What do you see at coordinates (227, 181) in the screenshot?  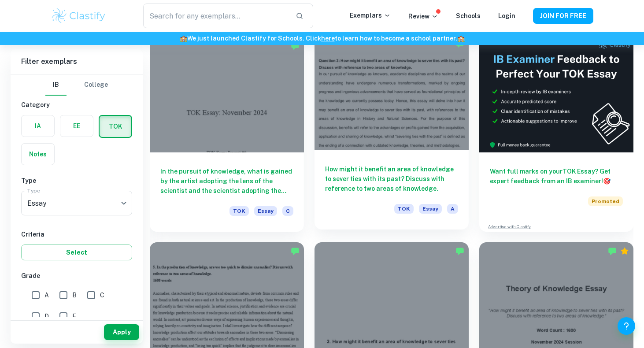 I see `h6: In the pursuit of knowledge, what is gained by the artist adopting the lens of the scientist and ...` at bounding box center [227, 181].